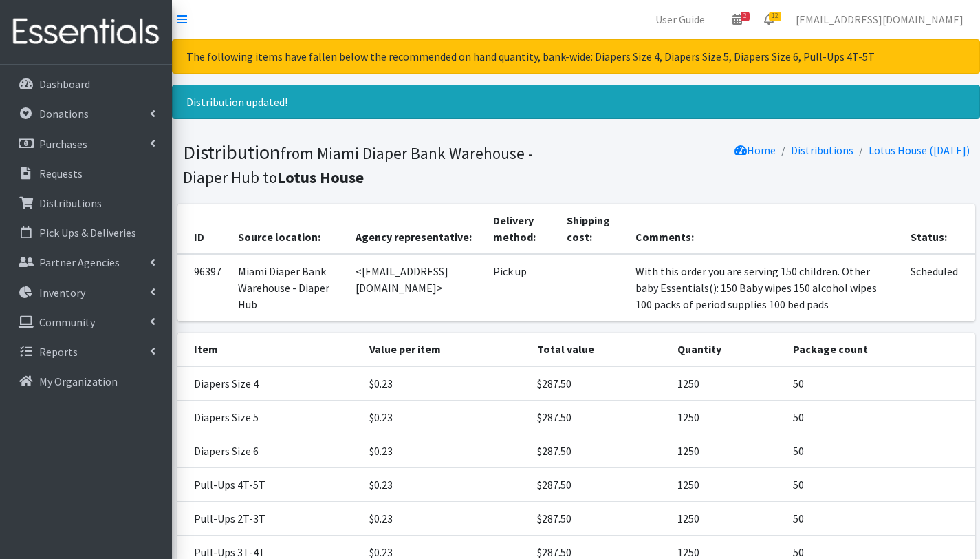  I want to click on th: Value per item, so click(445, 349).